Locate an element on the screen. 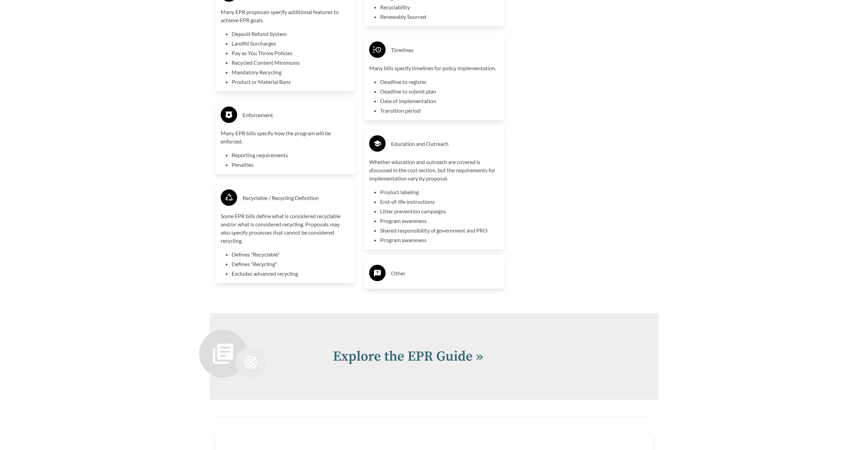 Image resolution: width=868 pixels, height=450 pixels. p: Many EPR proposals specify additional features to achieve EPR goals. is located at coordinates (286, 16).